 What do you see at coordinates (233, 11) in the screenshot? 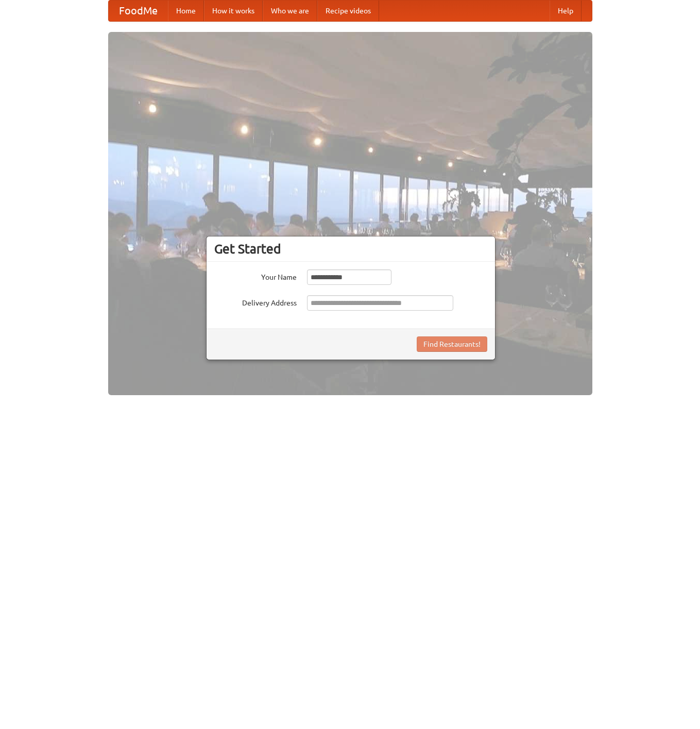
I see `a: How it works` at bounding box center [233, 11].